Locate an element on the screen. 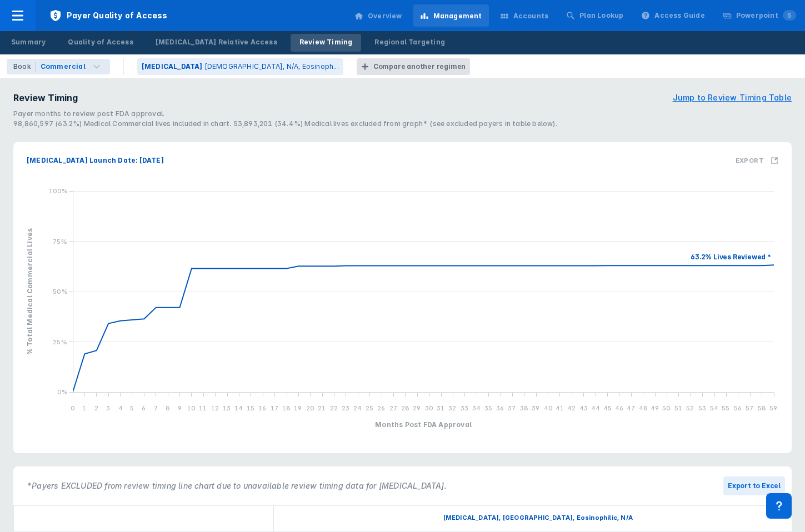  tspan: % Total Medical Commercial Lives is located at coordinates (30, 291).